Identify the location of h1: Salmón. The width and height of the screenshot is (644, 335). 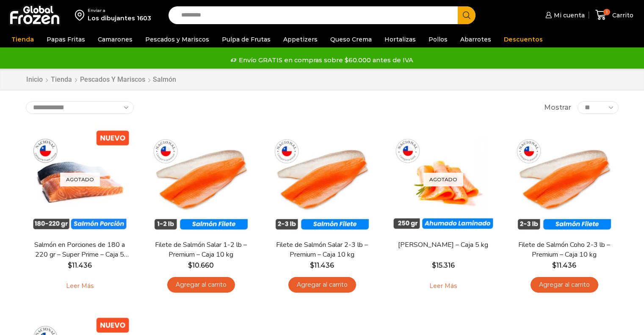
(164, 79).